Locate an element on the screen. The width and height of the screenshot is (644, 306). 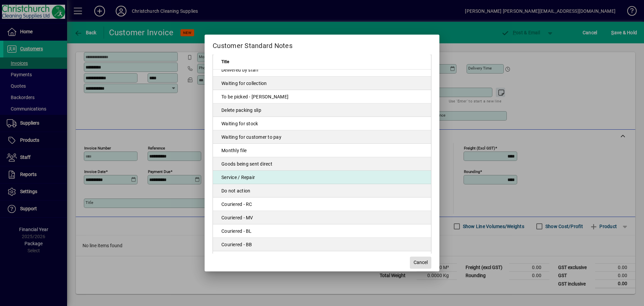
td: Waiting for customer to pay is located at coordinates (322, 137).